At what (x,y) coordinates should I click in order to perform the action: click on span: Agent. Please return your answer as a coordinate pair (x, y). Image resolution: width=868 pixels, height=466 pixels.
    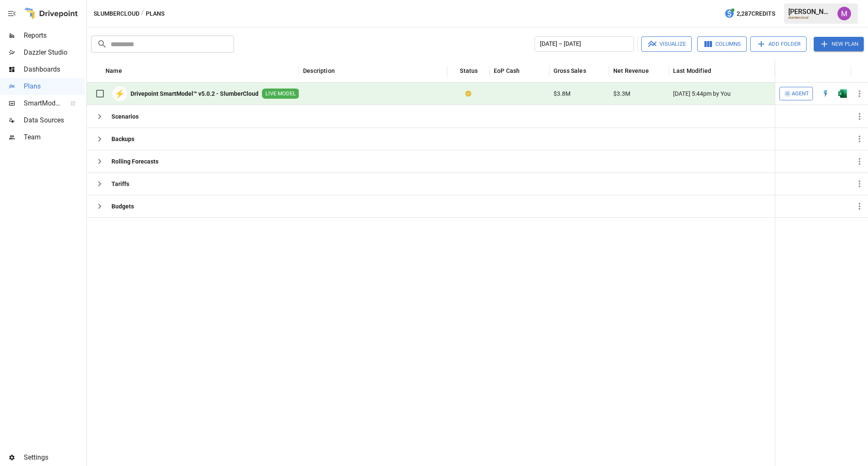
    Looking at the image, I should click on (800, 94).